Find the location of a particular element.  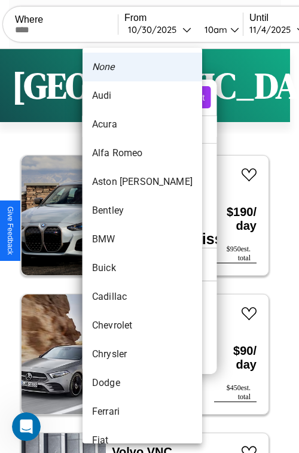

li: BMW is located at coordinates (142, 239).